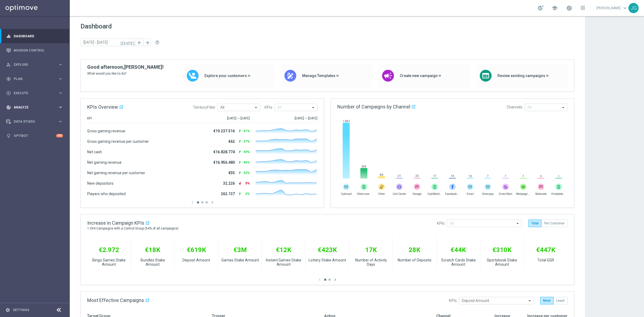 Image resolution: width=644 pixels, height=317 pixels. Describe the element at coordinates (34, 136) in the screenshot. I see `div: lightbulb Optibot +10` at that location.